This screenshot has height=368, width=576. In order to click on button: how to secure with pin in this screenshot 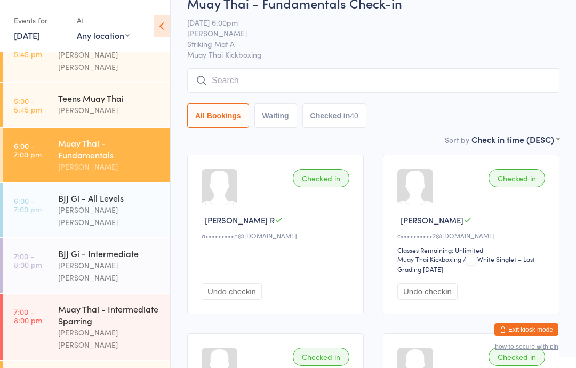, I will do `click(526, 346)`.